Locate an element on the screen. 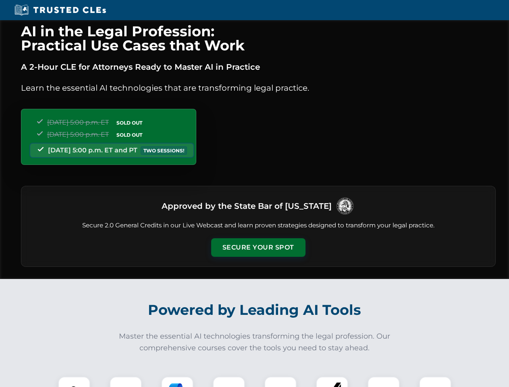  h1: AI in the Legal Profession: Practical Use Cases that Work is located at coordinates (258, 38).